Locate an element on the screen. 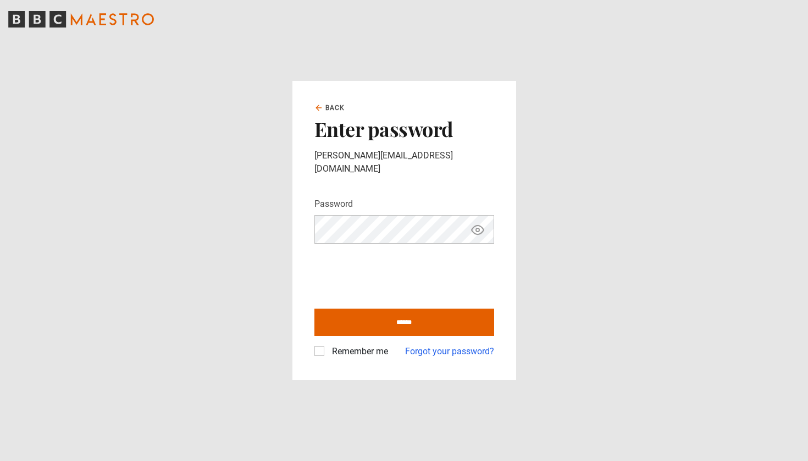 The height and width of the screenshot is (461, 808). span: Back is located at coordinates (335, 108).